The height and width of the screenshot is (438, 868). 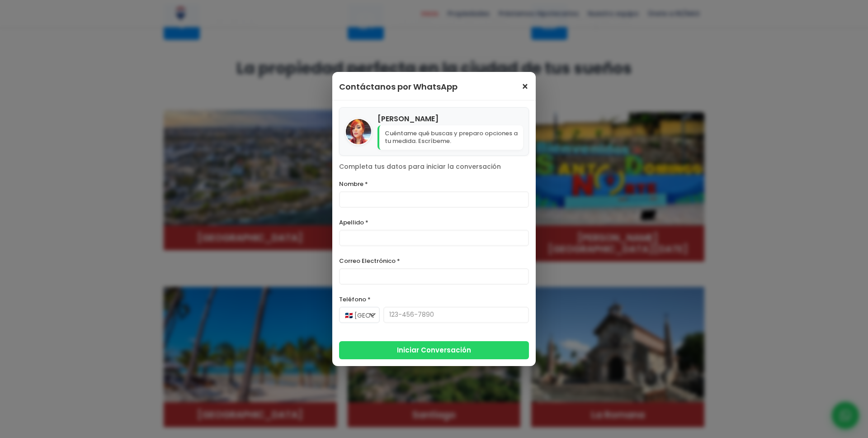 What do you see at coordinates (434, 350) in the screenshot?
I see `button: Iniciar Conversación` at bounding box center [434, 350].